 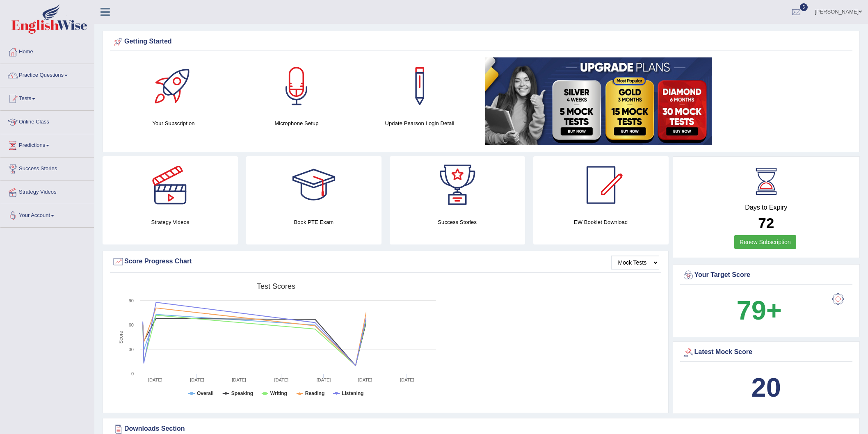 I want to click on tspan: Writing, so click(x=279, y=393).